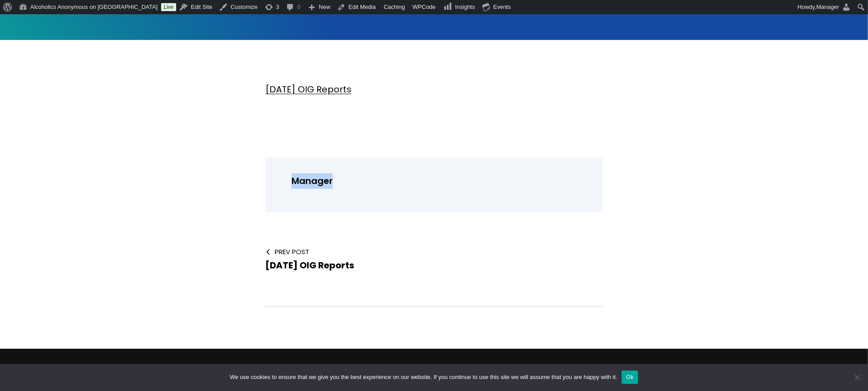  Describe the element at coordinates (439, 181) in the screenshot. I see `p: Manager` at that location.